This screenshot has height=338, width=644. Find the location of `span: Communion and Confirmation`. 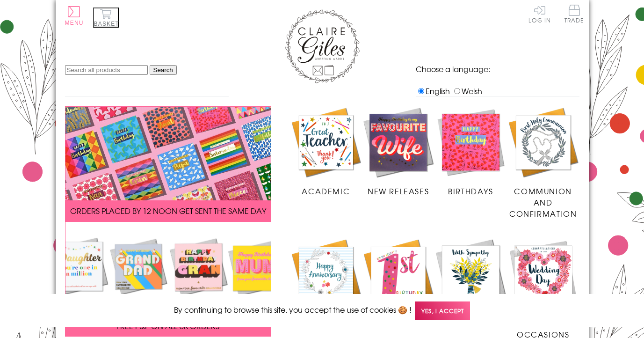

span: Communion and Confirmation is located at coordinates (543, 202).